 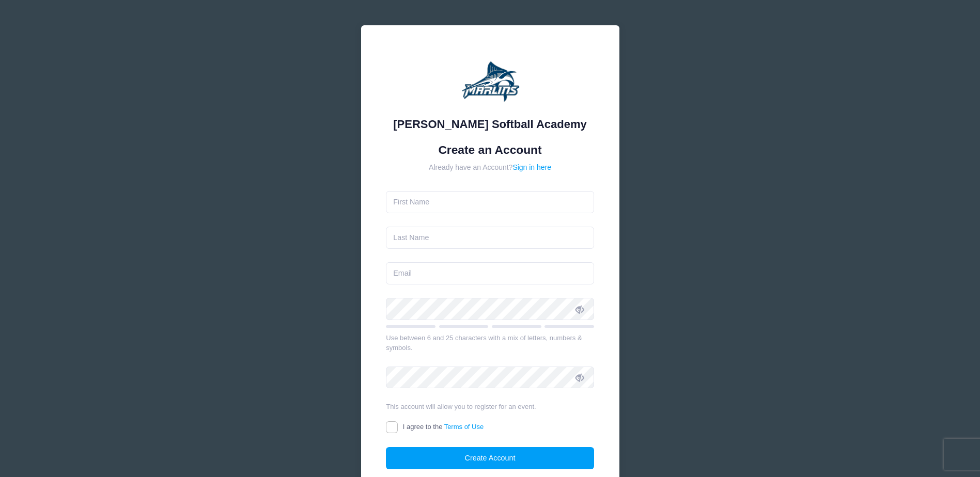 What do you see at coordinates (392, 426) in the screenshot?
I see `input: I agree to theTerms of Use` at bounding box center [392, 426].